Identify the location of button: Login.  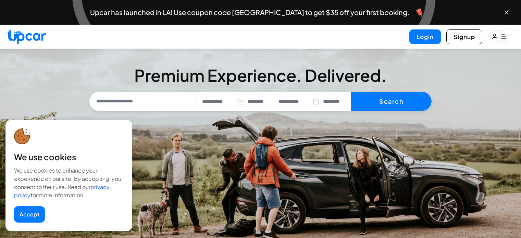
(425, 37).